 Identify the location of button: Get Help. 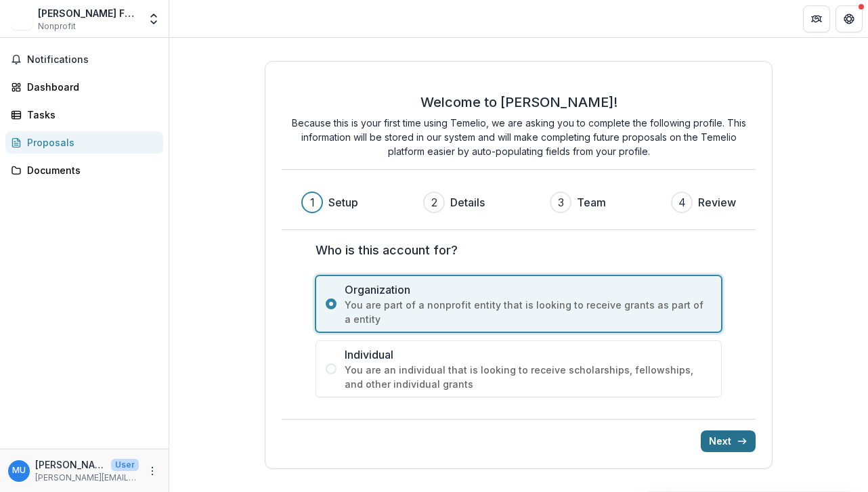
(849, 19).